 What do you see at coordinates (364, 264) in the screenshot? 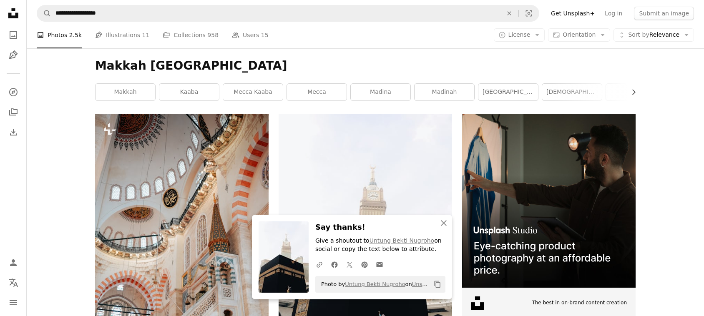
I see `a: Share on Pinterest` at bounding box center [364, 264].